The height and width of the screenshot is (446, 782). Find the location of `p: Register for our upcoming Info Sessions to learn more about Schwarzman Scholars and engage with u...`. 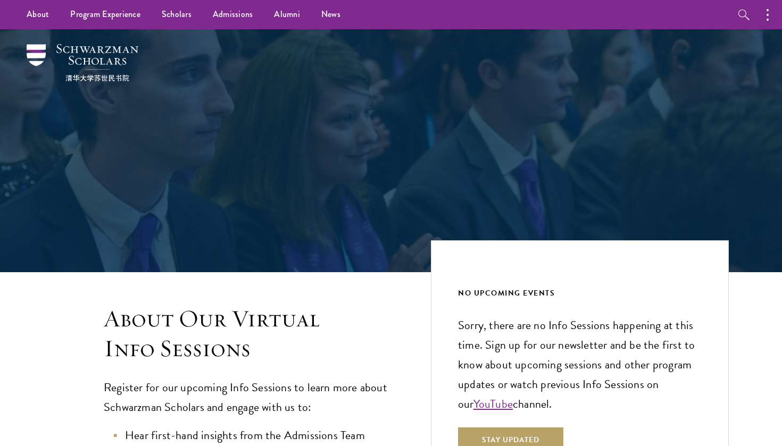

p: Register for our upcoming Info Sessions to learn more about Schwarzman Scholars and engage with u... is located at coordinates (246, 398).